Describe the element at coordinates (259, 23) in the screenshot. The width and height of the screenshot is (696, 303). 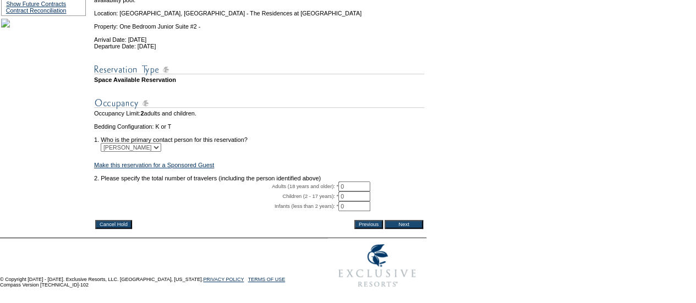
I see `td: Property: One Bedroom Junior Suite #2 -` at that location.